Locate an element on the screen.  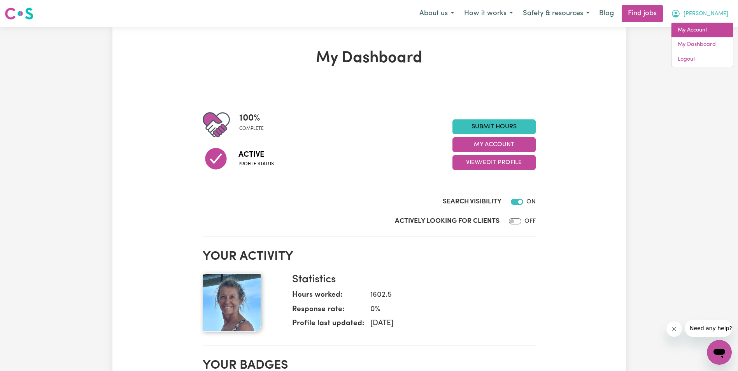
dt: Response rate: is located at coordinates (328, 311).